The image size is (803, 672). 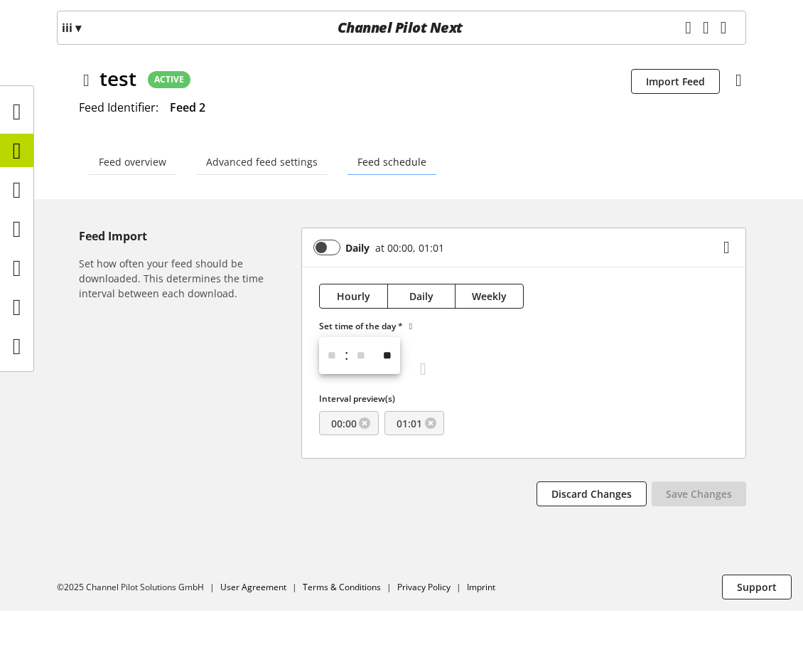 I want to click on span: Daily, so click(x=422, y=296).